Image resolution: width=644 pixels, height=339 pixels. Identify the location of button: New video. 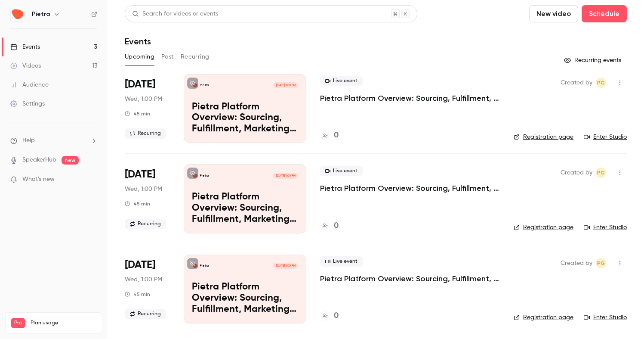
(554, 14).